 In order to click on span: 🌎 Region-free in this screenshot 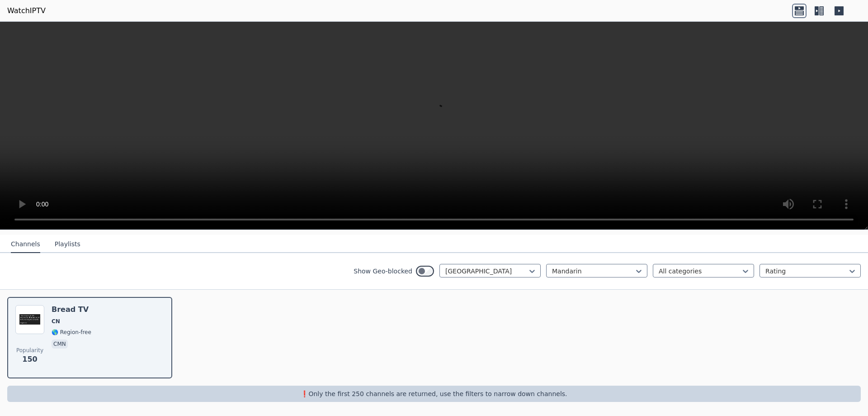, I will do `click(71, 332)`.